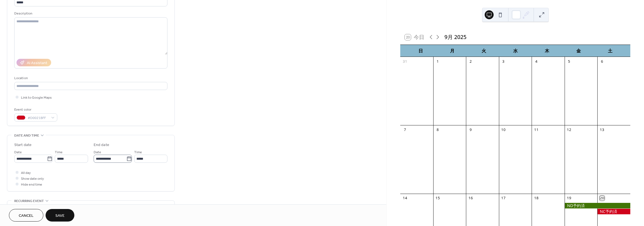 The image size is (644, 226). Describe the element at coordinates (471, 61) in the screenshot. I see `div: 2` at that location.